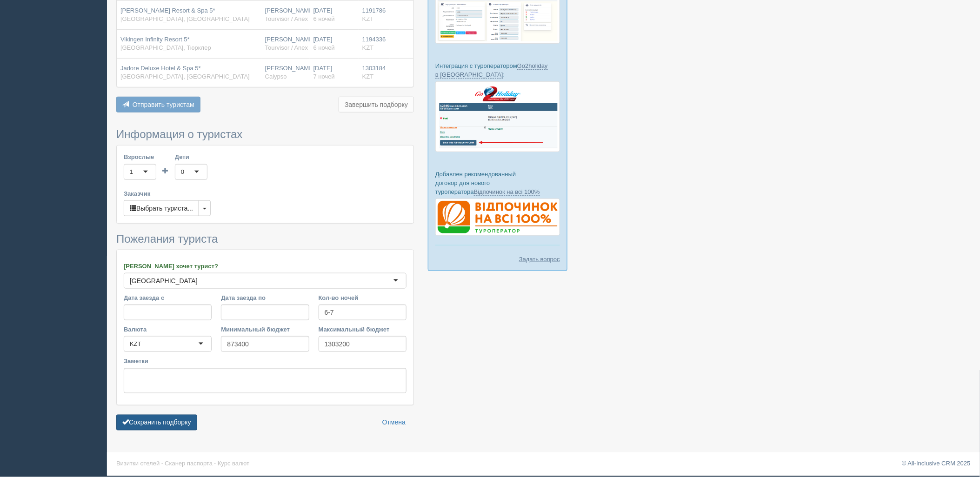 This screenshot has width=980, height=477. Describe the element at coordinates (936, 464) in the screenshot. I see `a: © All-Inclusive CRM 2025` at that location.